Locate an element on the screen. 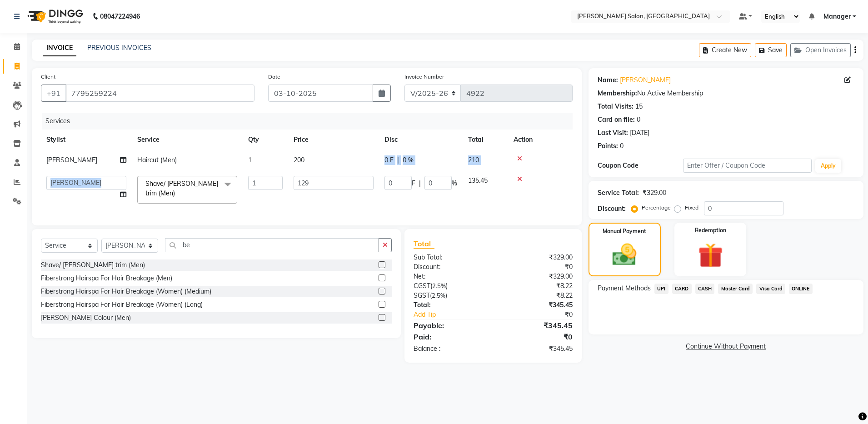 The width and height of the screenshot is (868, 424). span: CASH is located at coordinates (705, 289).